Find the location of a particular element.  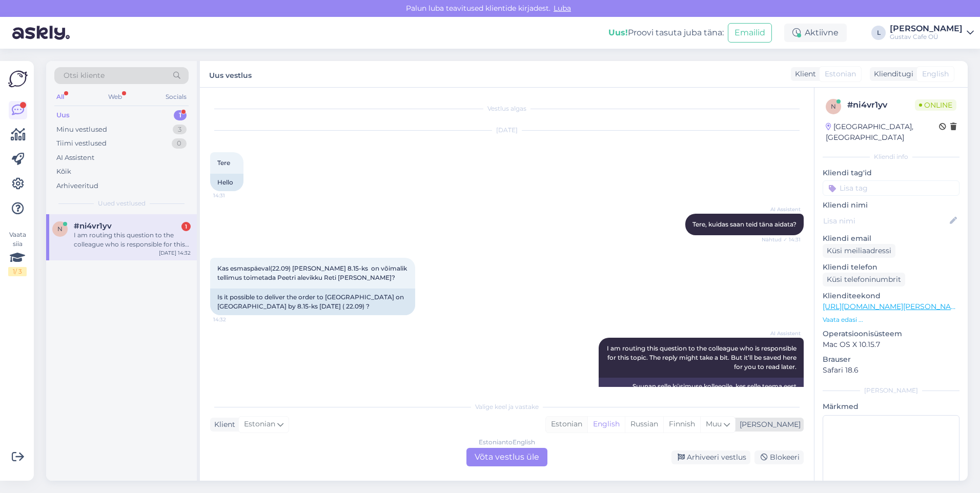

div: AI Assistent is located at coordinates (75, 157).